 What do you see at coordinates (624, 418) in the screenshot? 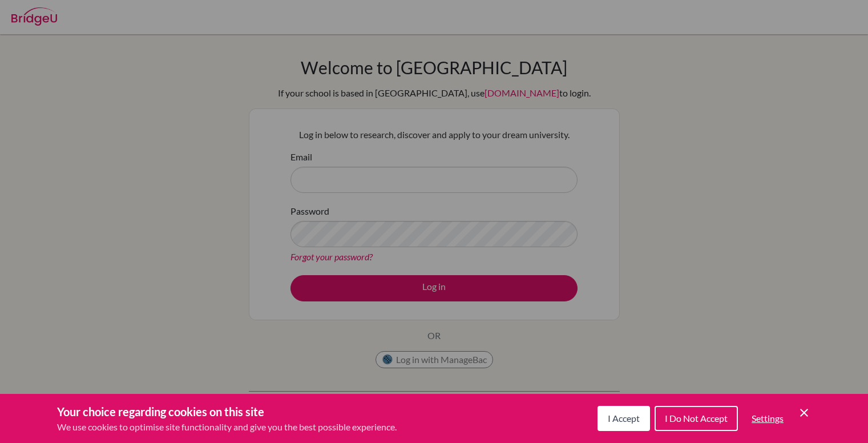
I see `span: I Accept` at bounding box center [624, 418].